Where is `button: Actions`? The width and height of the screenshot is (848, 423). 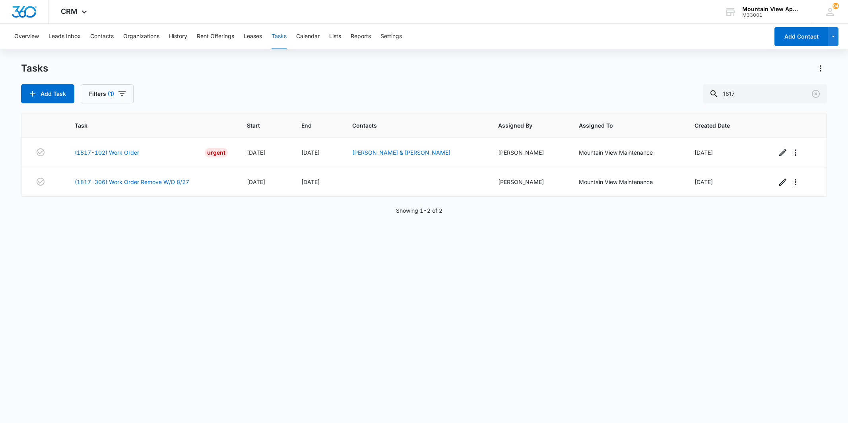
button: Actions is located at coordinates (820, 68).